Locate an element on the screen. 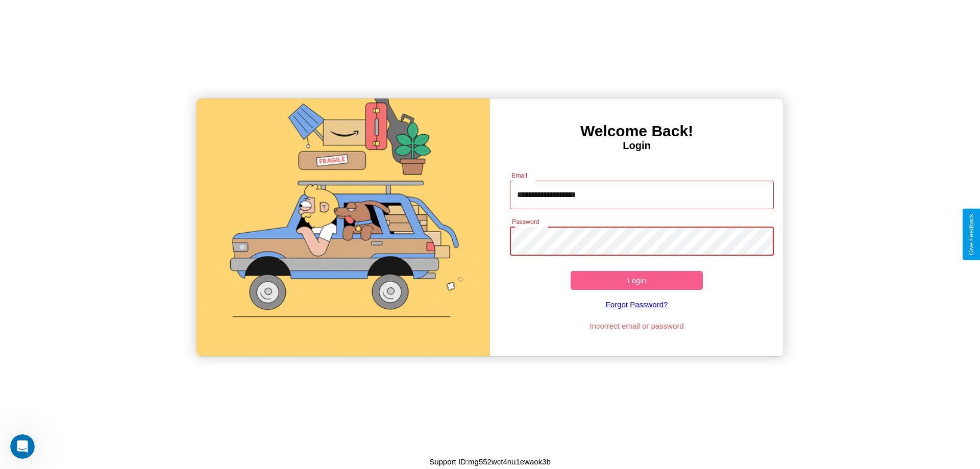 This screenshot has height=469, width=980. label: Password is located at coordinates (525, 221).